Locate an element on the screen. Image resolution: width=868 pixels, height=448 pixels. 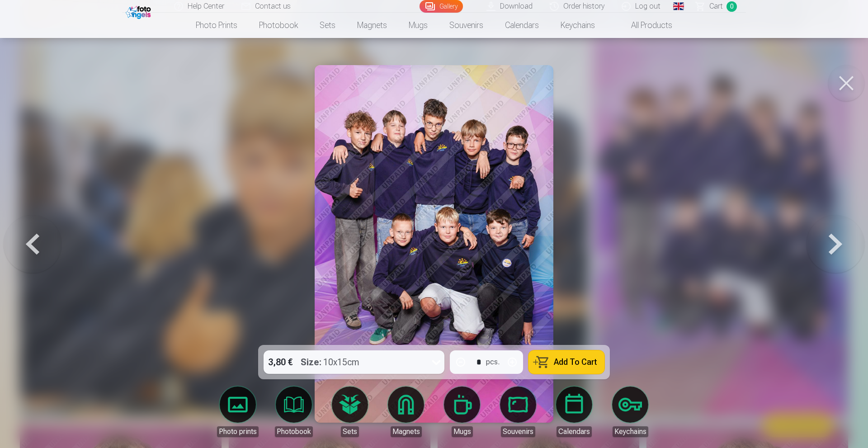
div: Mugs is located at coordinates (462, 431).